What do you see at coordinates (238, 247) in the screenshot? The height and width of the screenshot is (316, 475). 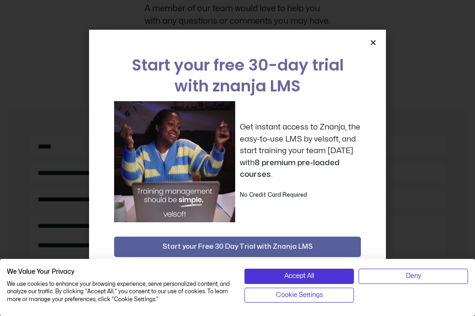 I see `span: Start your Free 30 Day Trial with Znanja LMS` at bounding box center [238, 247].